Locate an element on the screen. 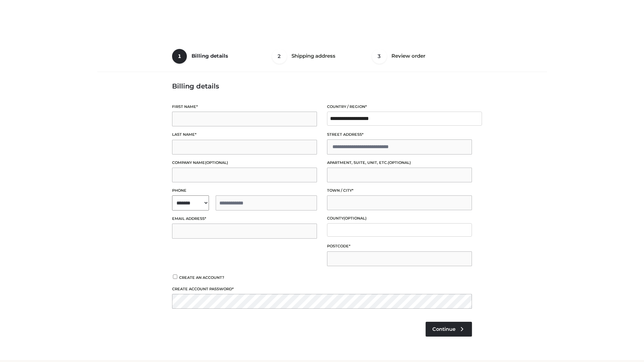 This screenshot has height=362, width=644. label: Town / City is located at coordinates (400, 191).